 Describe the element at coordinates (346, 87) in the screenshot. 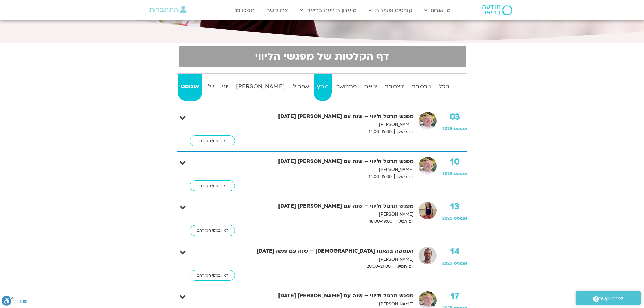

I see `a: פברואר` at that location.